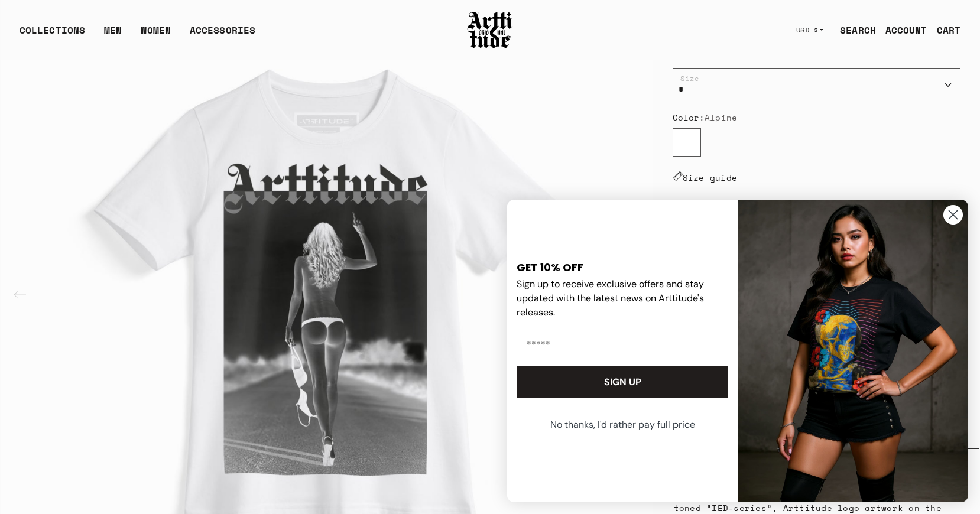 The width and height of the screenshot is (980, 514). What do you see at coordinates (948, 30) in the screenshot?
I see `div: CART` at bounding box center [948, 30].